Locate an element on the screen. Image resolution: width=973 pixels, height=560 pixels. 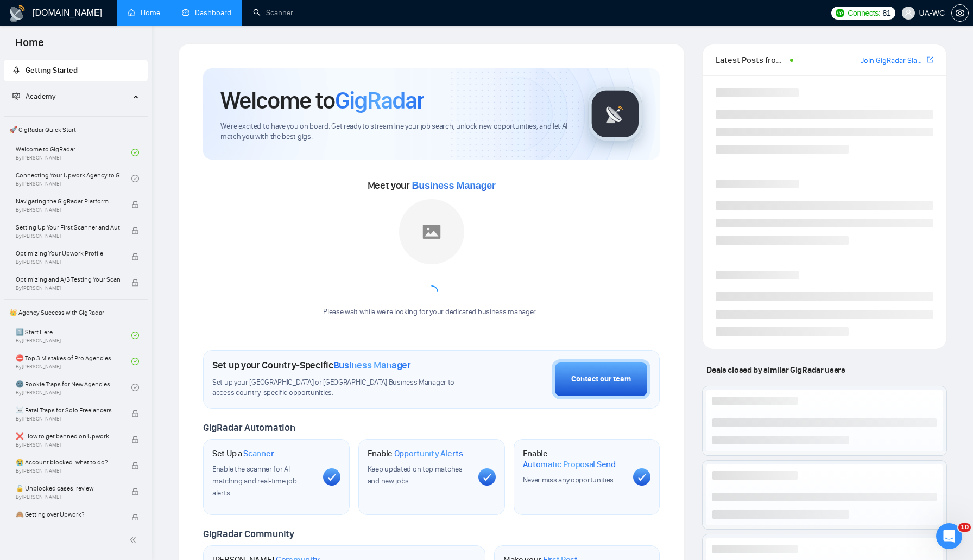
span: Deals closed by similar GigRadar users is located at coordinates (775, 369).